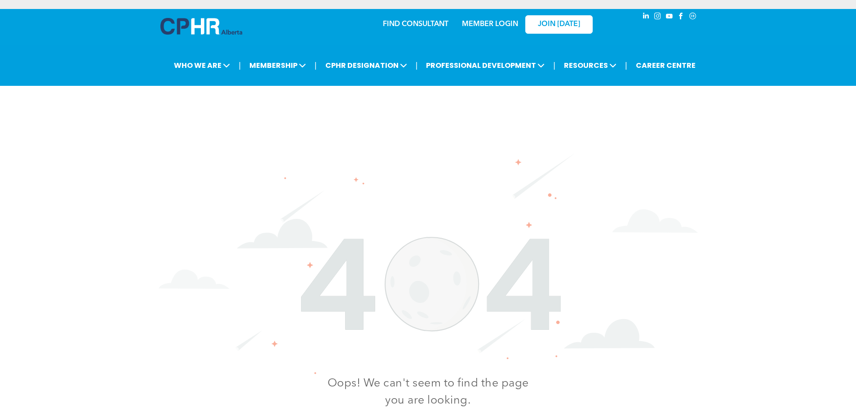  What do you see at coordinates (658, 17) in the screenshot?
I see `a: instagram` at bounding box center [658, 17].